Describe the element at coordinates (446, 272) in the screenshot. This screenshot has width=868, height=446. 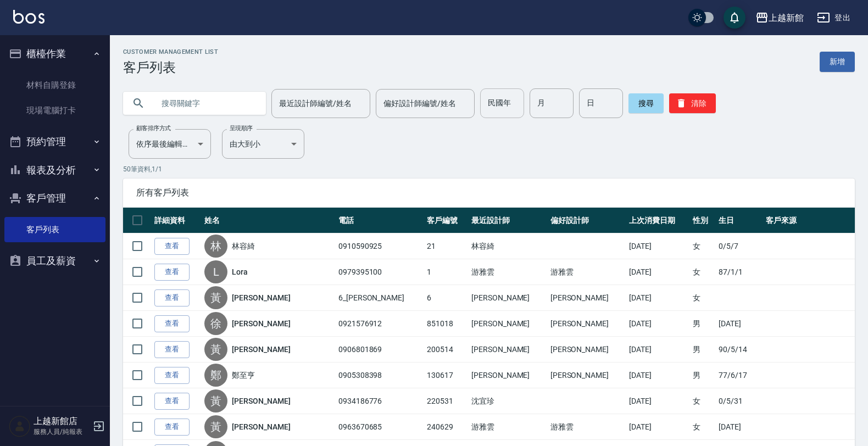
I see `td: 1` at that location.